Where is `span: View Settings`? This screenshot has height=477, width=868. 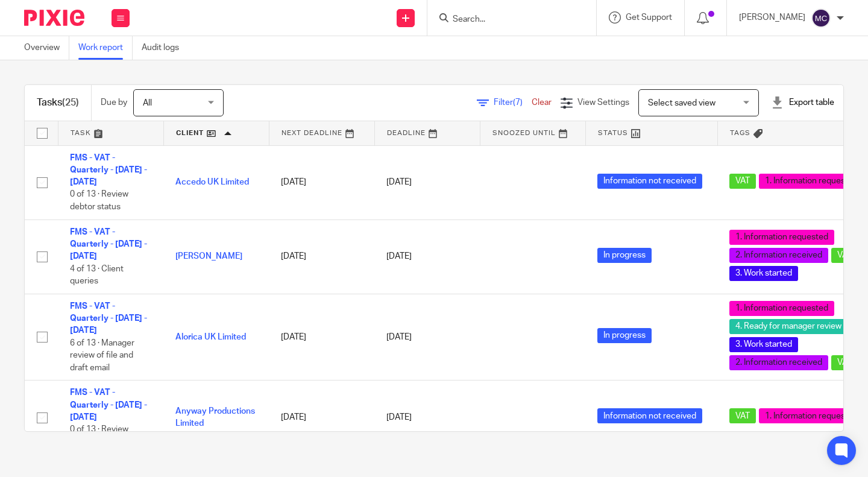
span: View Settings is located at coordinates (603, 102).